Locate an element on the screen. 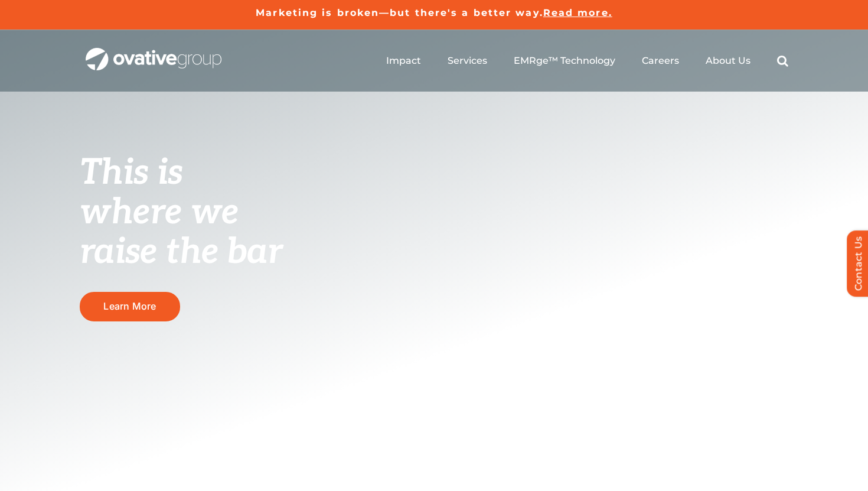  span: EMRge™ Technology is located at coordinates (564, 61).